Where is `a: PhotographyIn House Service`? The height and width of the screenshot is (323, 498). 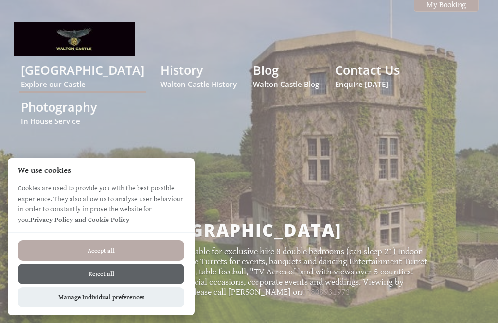
a: PhotographyIn House Service is located at coordinates (59, 112).